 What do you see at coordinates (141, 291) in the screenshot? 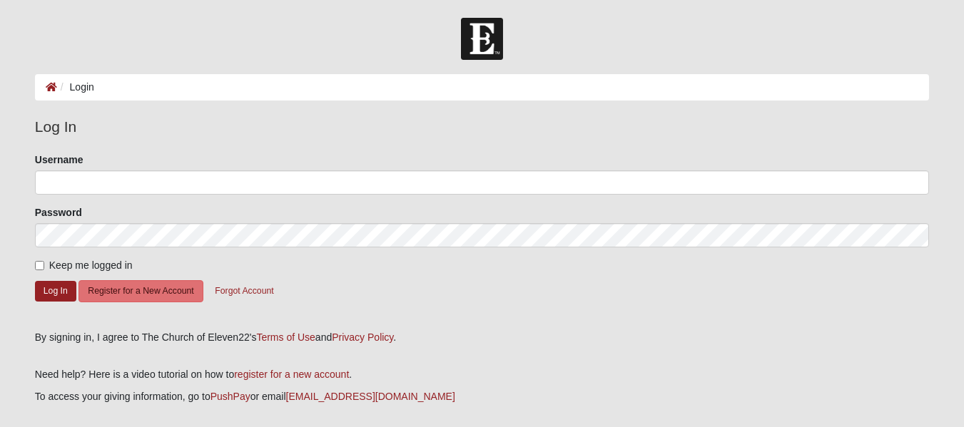
I see `button: Register for a New Account` at bounding box center [141, 291].